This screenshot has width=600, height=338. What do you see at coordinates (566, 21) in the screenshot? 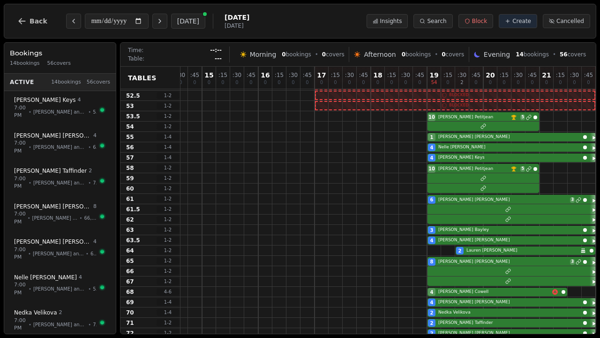
I see `button: Cancelled` at bounding box center [566, 21].